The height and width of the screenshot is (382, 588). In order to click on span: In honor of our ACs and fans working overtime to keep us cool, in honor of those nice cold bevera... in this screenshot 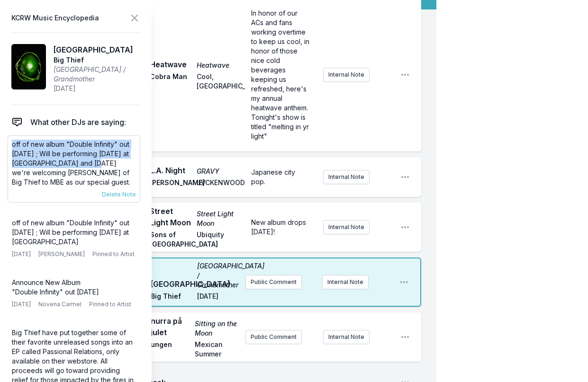, I will do `click(281, 74)`.